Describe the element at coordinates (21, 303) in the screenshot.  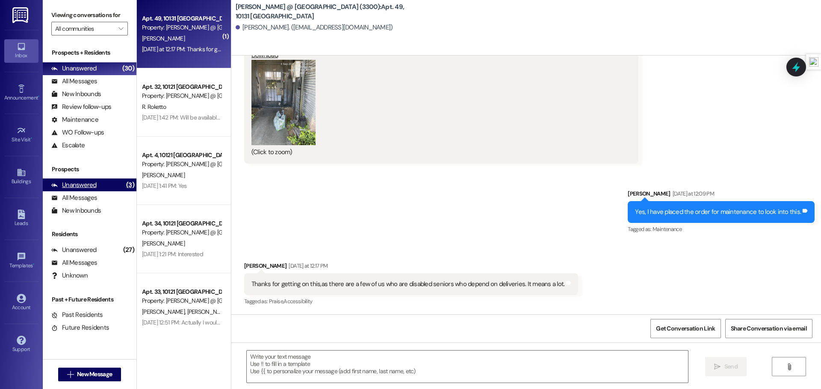
I see `a: Account` at that location.